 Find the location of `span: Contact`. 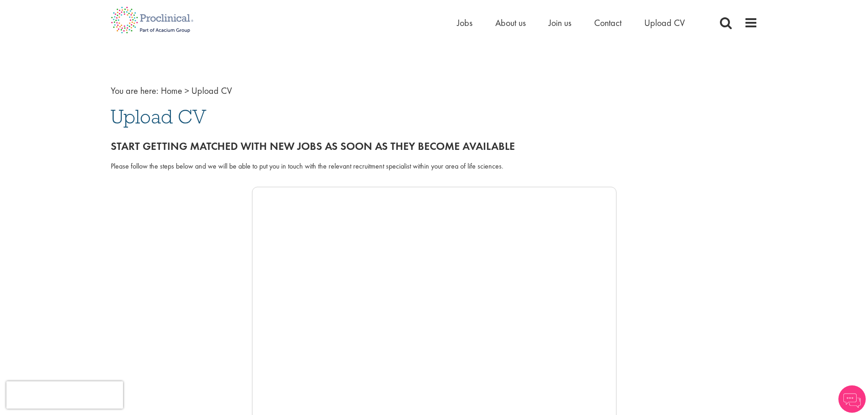

span: Contact is located at coordinates (608, 23).